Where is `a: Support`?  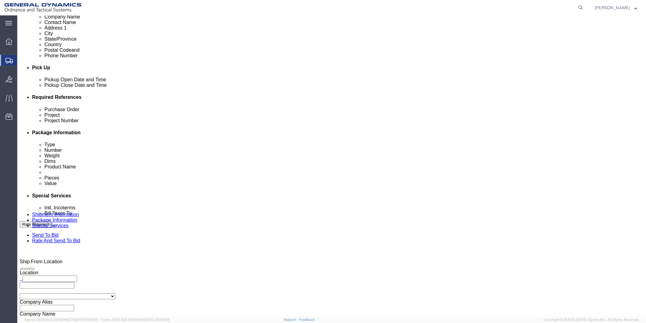 a: Support is located at coordinates (291, 320).